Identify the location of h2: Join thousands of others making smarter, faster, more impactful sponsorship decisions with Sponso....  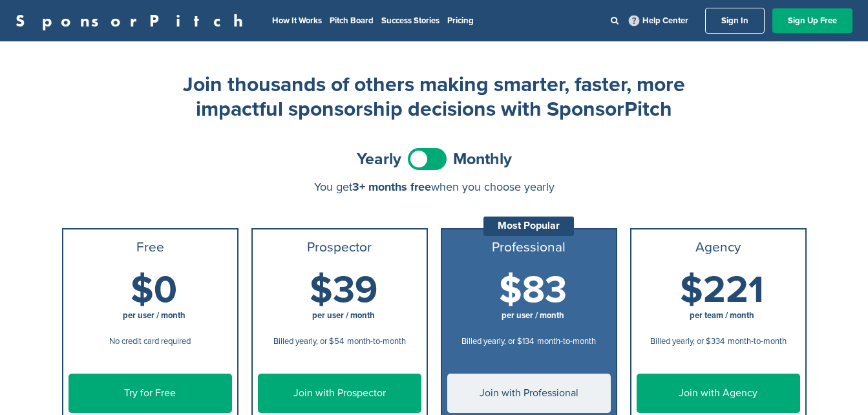
(434, 97).